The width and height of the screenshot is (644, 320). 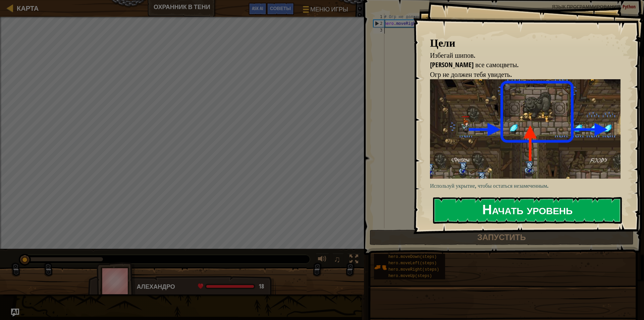 What do you see at coordinates (471, 74) in the screenshot?
I see `span: Огр не должен тебя увидеть.` at bounding box center [471, 74].